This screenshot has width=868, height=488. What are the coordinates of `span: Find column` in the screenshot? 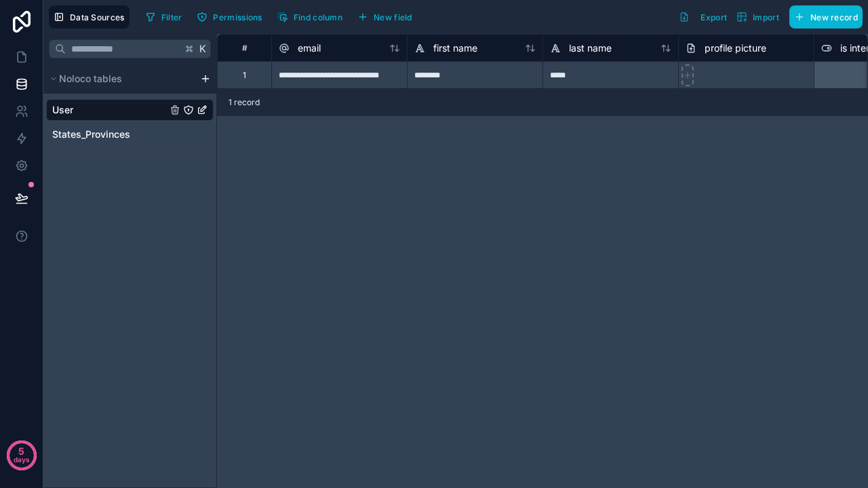 It's located at (318, 17).